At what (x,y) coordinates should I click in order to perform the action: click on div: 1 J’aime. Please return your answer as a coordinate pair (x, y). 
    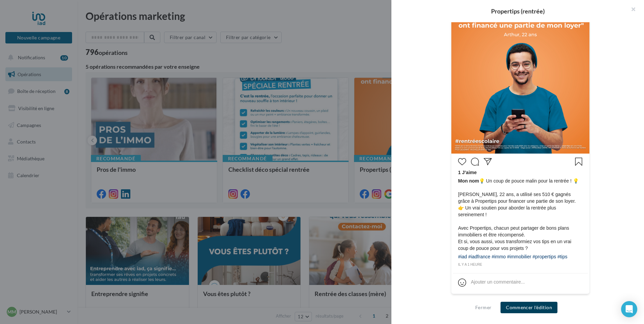
    Looking at the image, I should click on (521, 173).